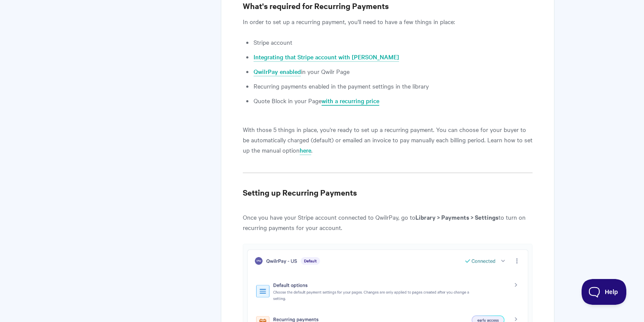 The width and height of the screenshot is (644, 322). I want to click on h3: Setting up Recurring Payments, so click(388, 193).